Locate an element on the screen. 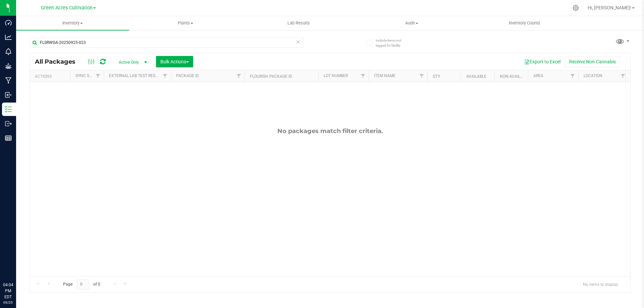 This screenshot has height=308, width=644. p: 09/25 is located at coordinates (8, 302).